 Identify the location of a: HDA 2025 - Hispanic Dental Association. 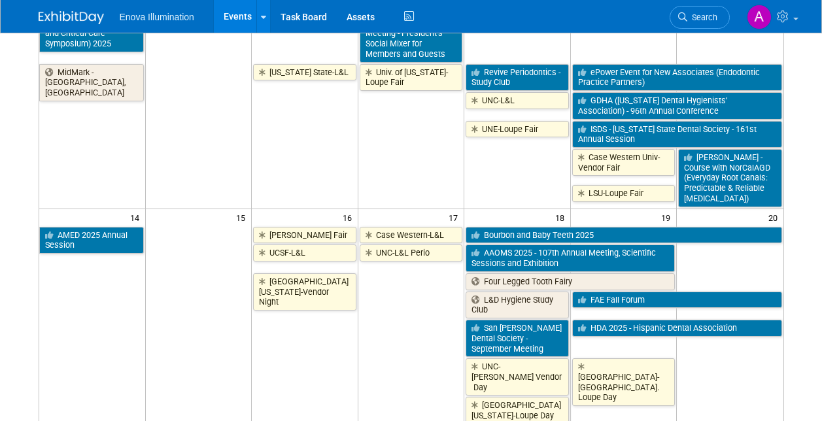
(677, 328).